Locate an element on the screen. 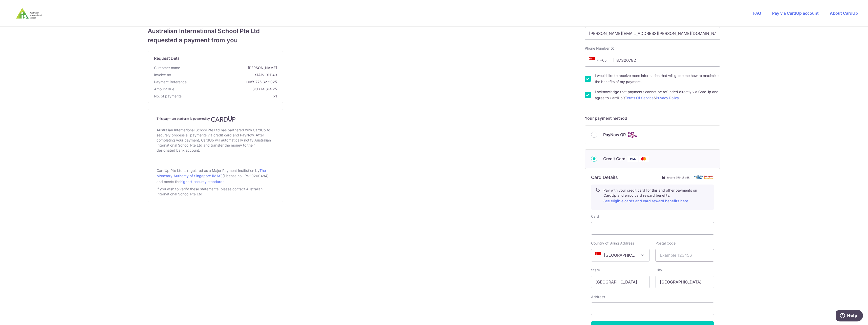 The height and width of the screenshot is (325, 868). img: Visa is located at coordinates (633, 159).